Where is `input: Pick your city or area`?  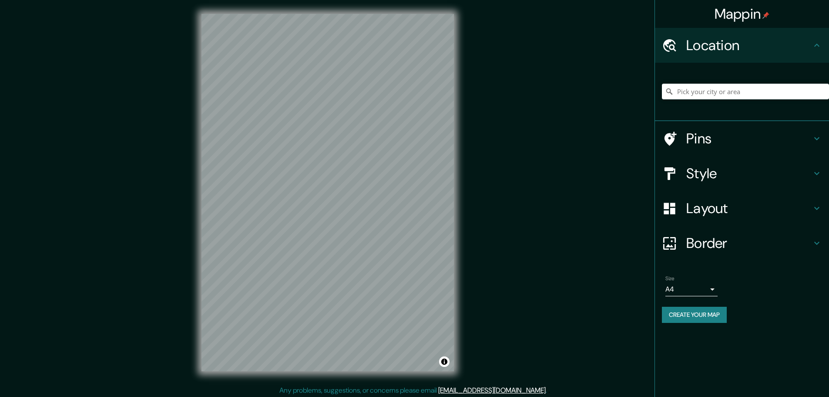
input: Pick your city or area is located at coordinates (746, 91).